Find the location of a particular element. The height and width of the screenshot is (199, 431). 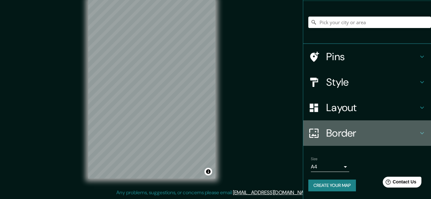

button: Create your map is located at coordinates (332, 186).